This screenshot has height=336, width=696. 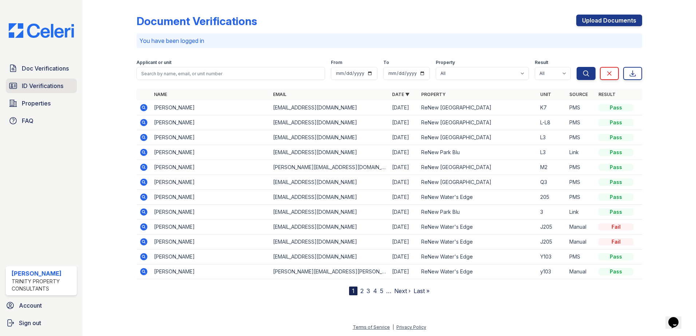 I want to click on a: Source, so click(x=578, y=94).